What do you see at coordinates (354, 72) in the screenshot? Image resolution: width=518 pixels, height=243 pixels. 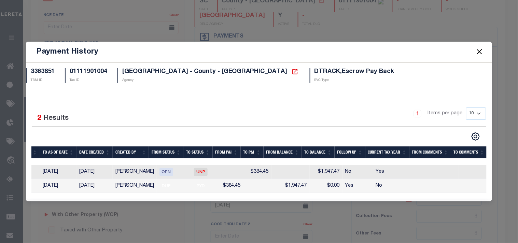 I see `h5: DTRACK,Escrow Pay Back` at bounding box center [354, 72].